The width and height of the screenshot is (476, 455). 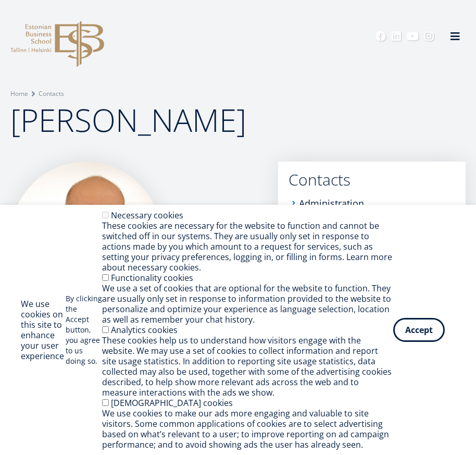 What do you see at coordinates (152, 278) in the screenshot?
I see `label: Functionality cookies` at bounding box center [152, 278].